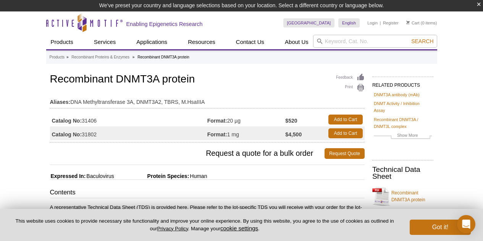 This screenshot has height=241, width=483. What do you see at coordinates (375, 41) in the screenshot?
I see `input: Keyword, Cat. No.` at bounding box center [375, 41].